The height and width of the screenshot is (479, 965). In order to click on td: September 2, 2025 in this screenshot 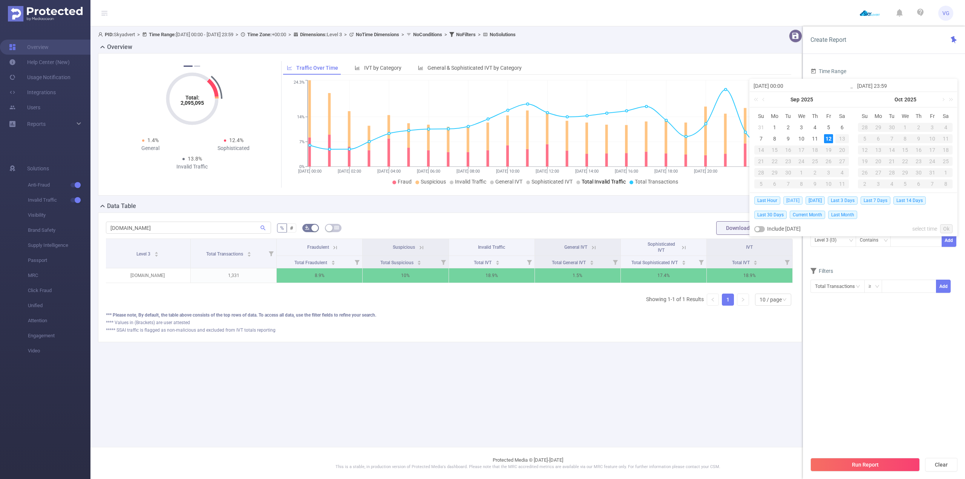, I will do `click(788, 127)`.